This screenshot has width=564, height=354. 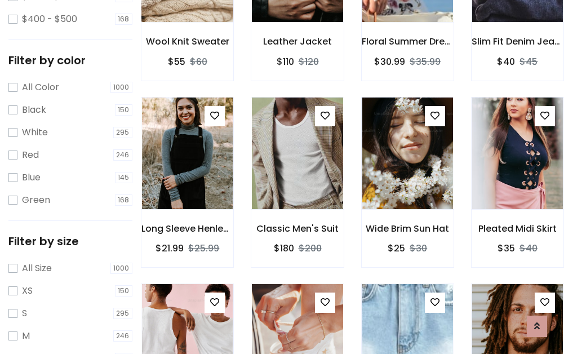 I want to click on label: Black, so click(x=34, y=110).